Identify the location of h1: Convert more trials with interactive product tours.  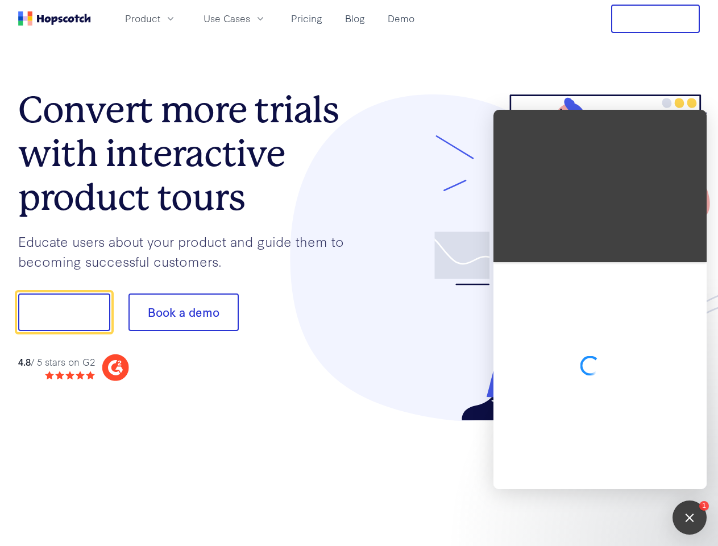
(189, 154).